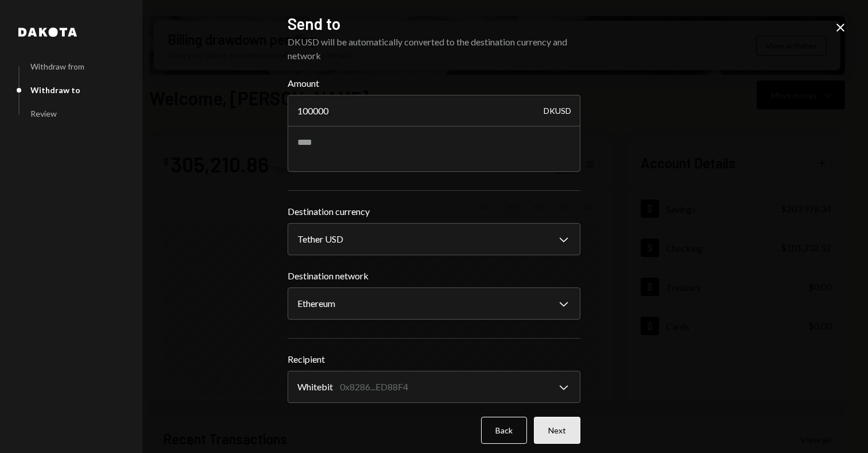 Image resolution: width=868 pixels, height=453 pixels. What do you see at coordinates (504, 430) in the screenshot?
I see `button: Back` at bounding box center [504, 430].